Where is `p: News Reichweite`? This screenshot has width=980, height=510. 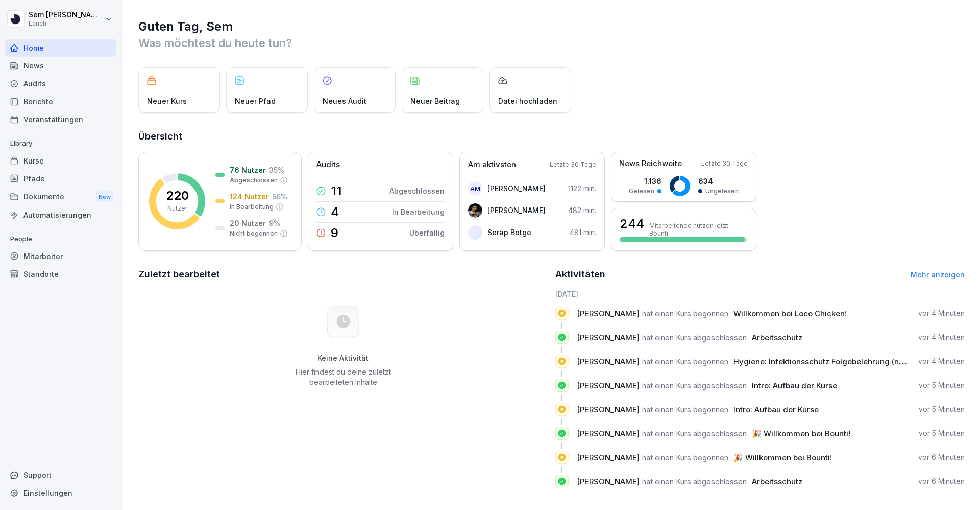
p: News Reichweite is located at coordinates (650, 164).